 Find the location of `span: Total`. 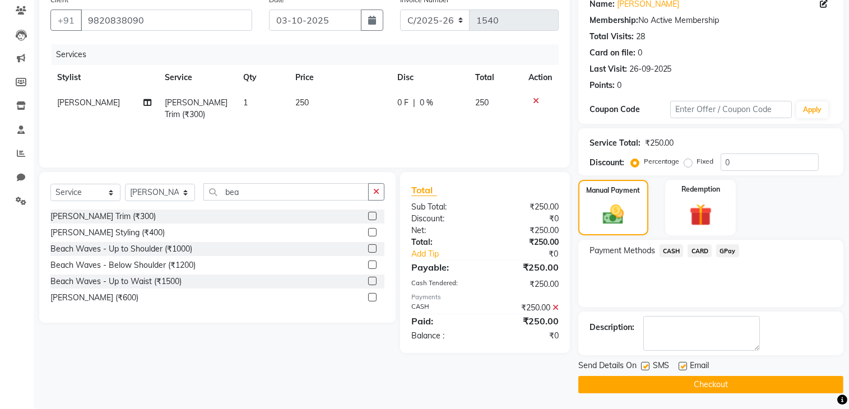

span: Total is located at coordinates (424, 190).